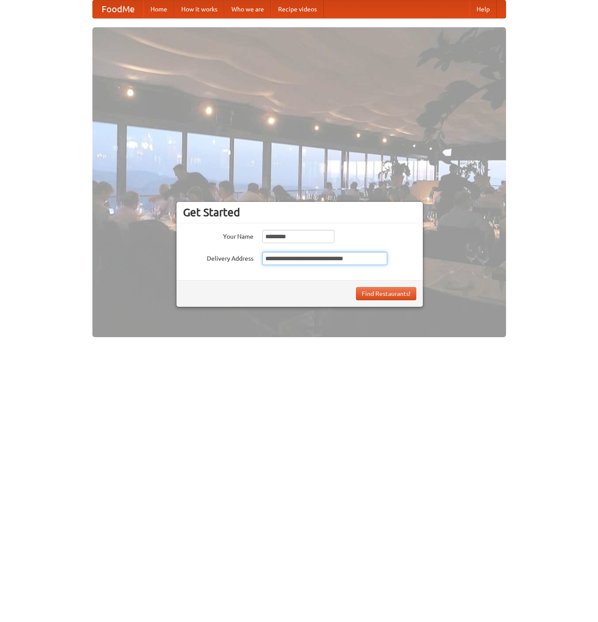  What do you see at coordinates (248, 9) in the screenshot?
I see `a: Who we are` at bounding box center [248, 9].